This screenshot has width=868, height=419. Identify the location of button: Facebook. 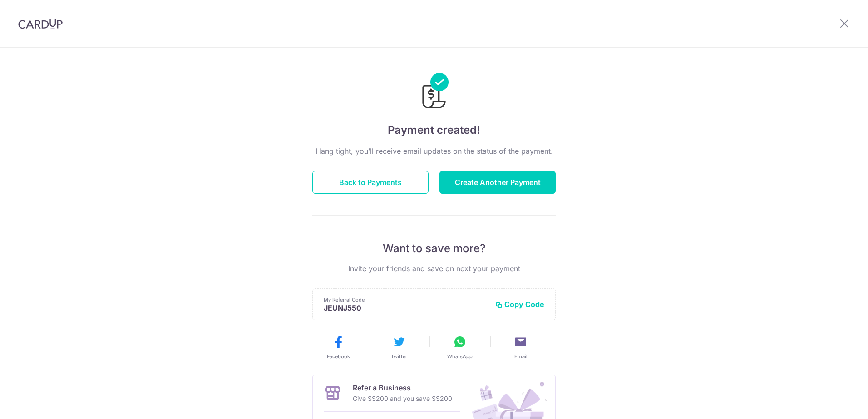
(338, 348).